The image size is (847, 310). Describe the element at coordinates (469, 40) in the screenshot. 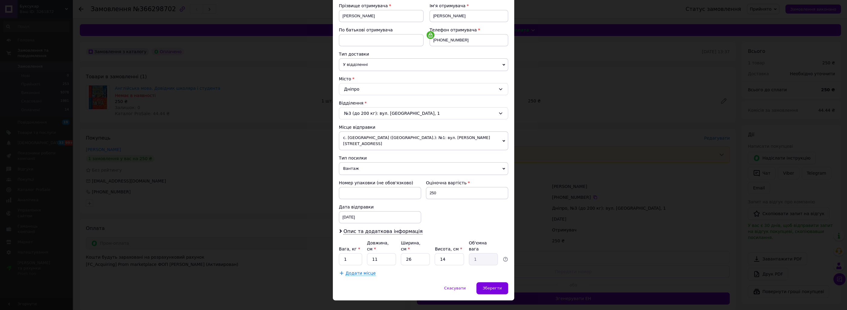

I see `input: +380` at that location.